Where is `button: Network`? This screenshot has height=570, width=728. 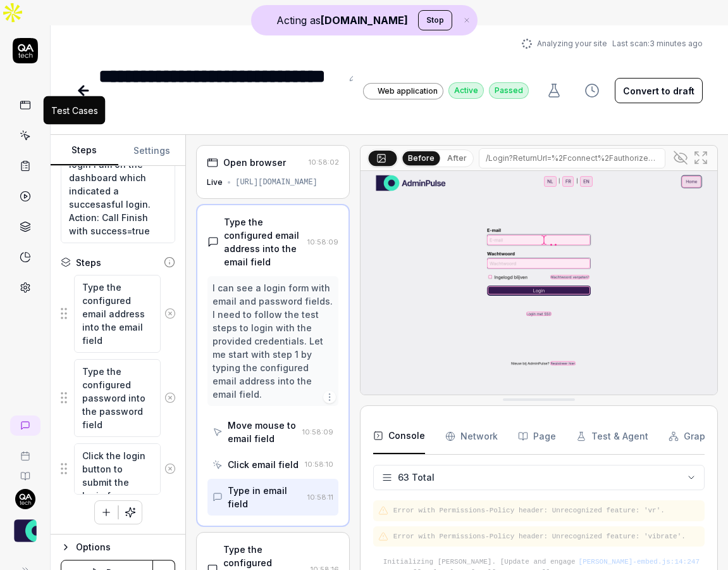
button: Network is located at coordinates (471, 436).